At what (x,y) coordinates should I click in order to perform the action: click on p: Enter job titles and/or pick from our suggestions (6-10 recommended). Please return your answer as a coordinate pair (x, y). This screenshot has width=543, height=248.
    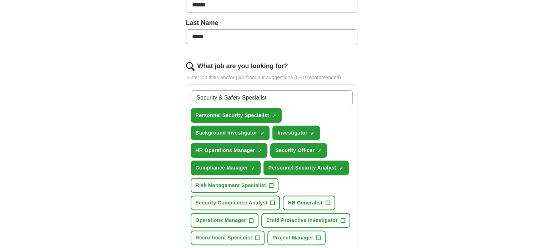
    Looking at the image, I should click on (272, 77).